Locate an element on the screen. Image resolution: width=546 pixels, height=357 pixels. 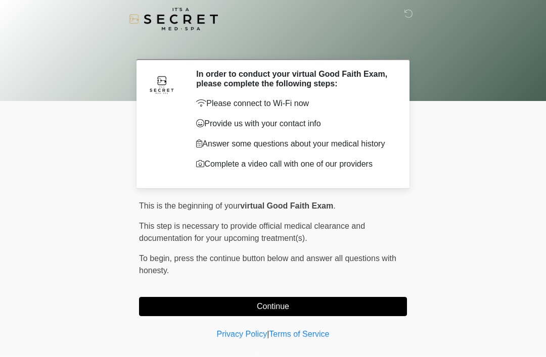
p: Answer some questions about your medical history is located at coordinates (294, 144).